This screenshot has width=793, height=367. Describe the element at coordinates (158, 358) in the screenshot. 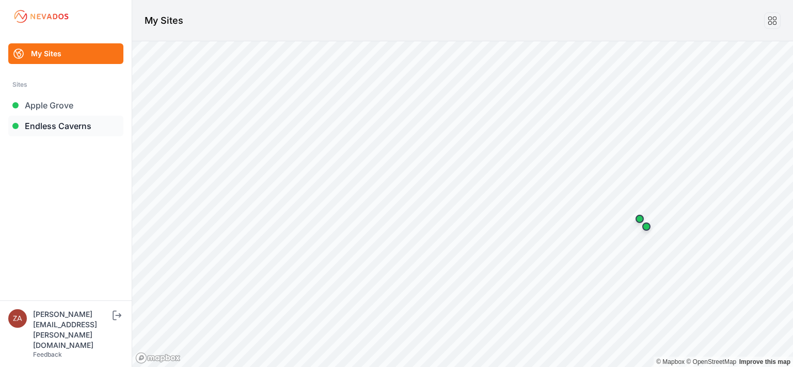

I see `a: Mapbox logo` at that location.